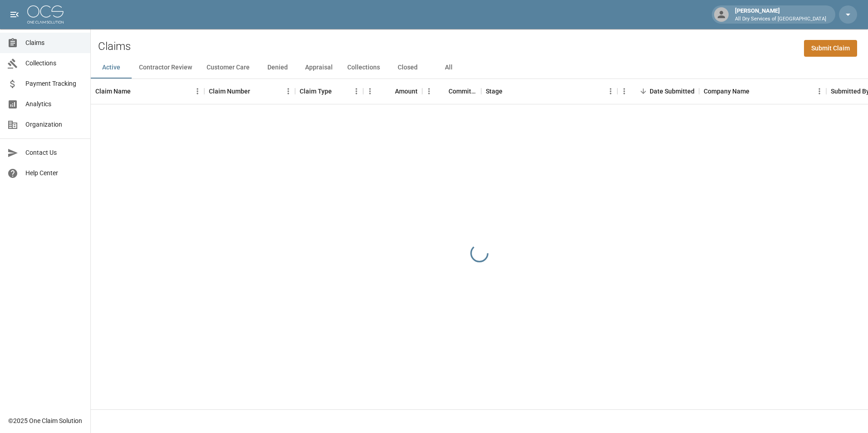 The image size is (868, 433). What do you see at coordinates (228, 68) in the screenshot?
I see `button: Customer Care` at bounding box center [228, 68].